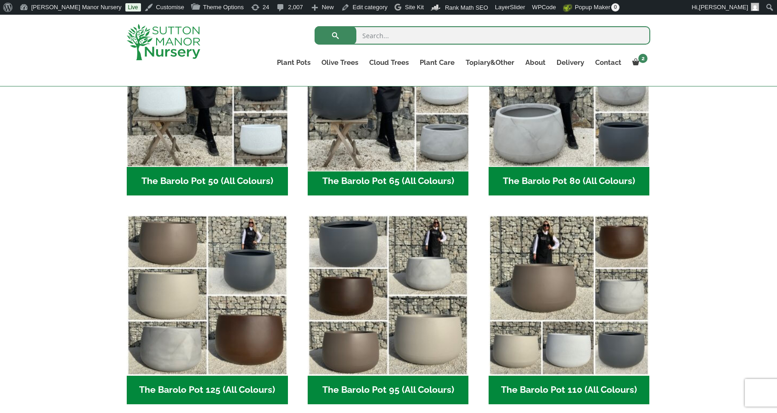 This screenshot has width=777, height=413. What do you see at coordinates (569, 309) in the screenshot?
I see `a: Visit product category The Barolo Pot 110 (All Colours)` at bounding box center [569, 309].